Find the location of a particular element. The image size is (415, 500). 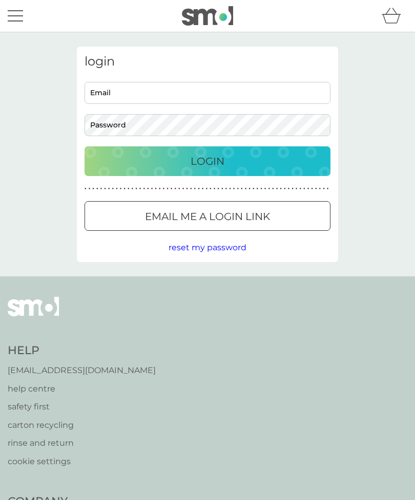

a: safety first is located at coordinates (81, 407).